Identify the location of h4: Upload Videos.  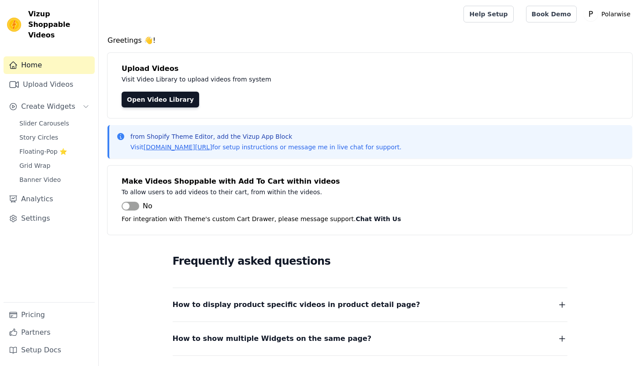
(370, 69).